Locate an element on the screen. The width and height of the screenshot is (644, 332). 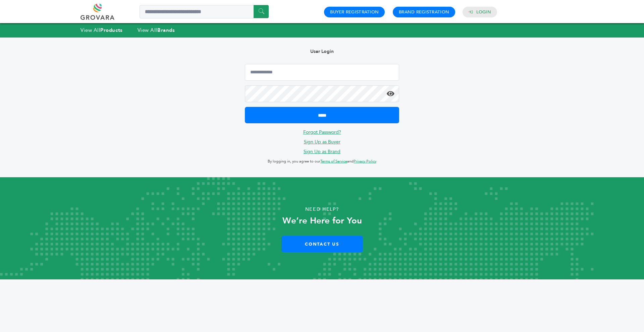
p: Need Help? is located at coordinates (322, 209).